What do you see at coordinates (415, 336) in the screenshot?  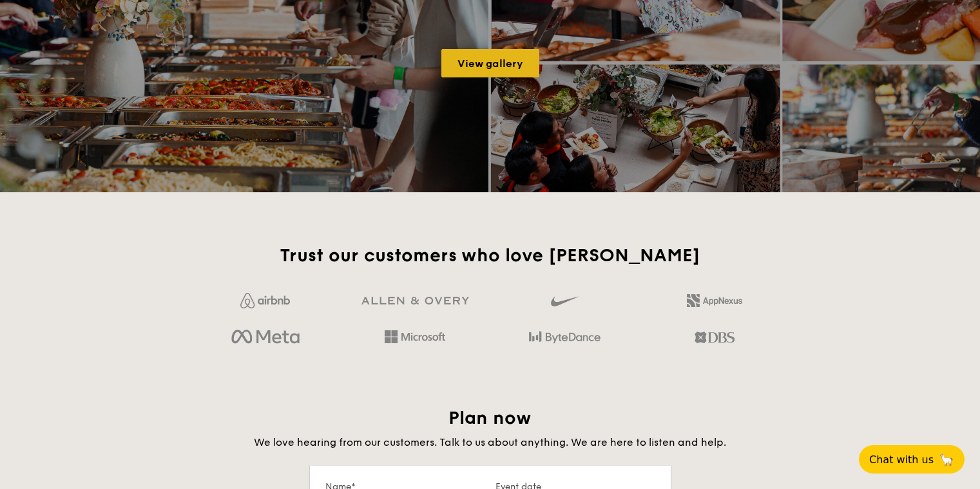 I see `img: Hd4TfVa7bNwuIo1gAAAAASUVORK5CYII=` at bounding box center [415, 336].